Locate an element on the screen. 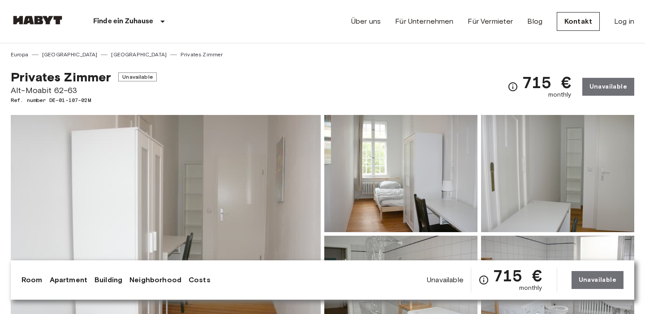 Image resolution: width=645 pixels, height=314 pixels. img: Habyt is located at coordinates (38, 20).